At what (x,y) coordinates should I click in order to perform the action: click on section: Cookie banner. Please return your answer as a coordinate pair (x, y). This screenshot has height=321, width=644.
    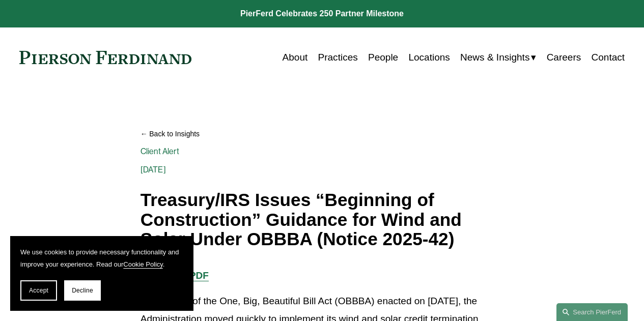
    Looking at the image, I should click on (102, 273).